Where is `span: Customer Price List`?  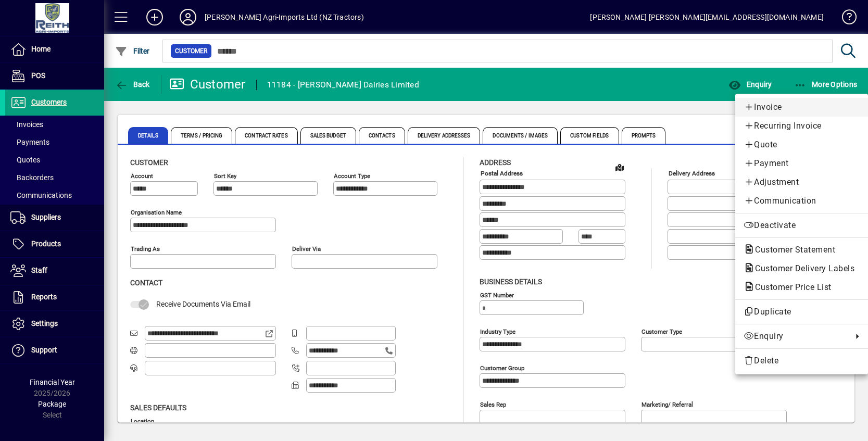 span: Customer Price List is located at coordinates (790, 287).